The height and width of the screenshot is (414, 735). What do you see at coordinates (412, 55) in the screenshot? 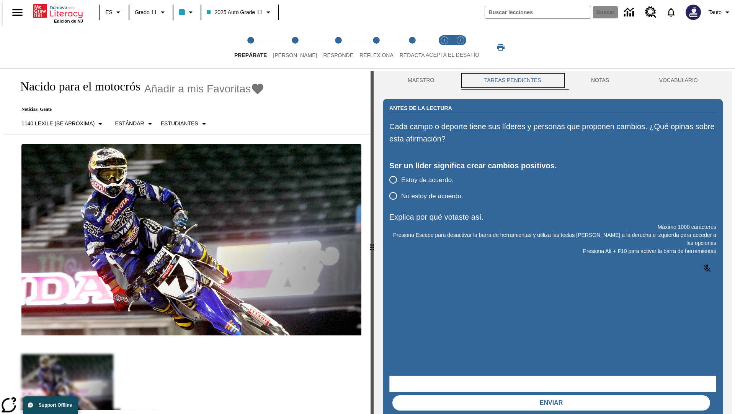
I see `span: Redacta` at bounding box center [412, 55].